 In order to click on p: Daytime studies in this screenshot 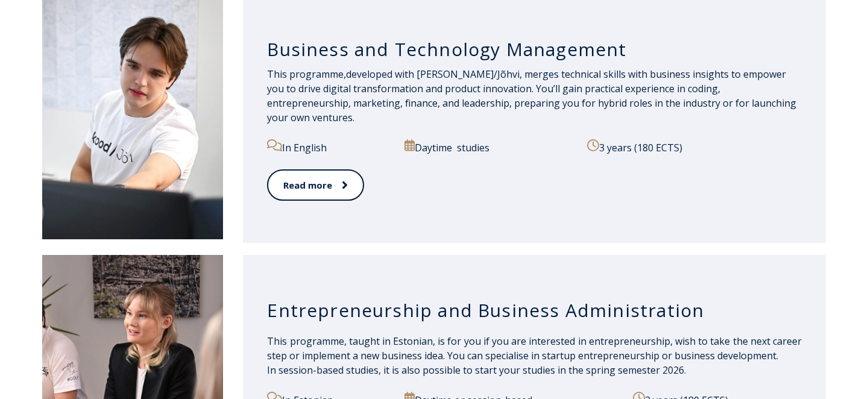, I will do `click(489, 147)`.